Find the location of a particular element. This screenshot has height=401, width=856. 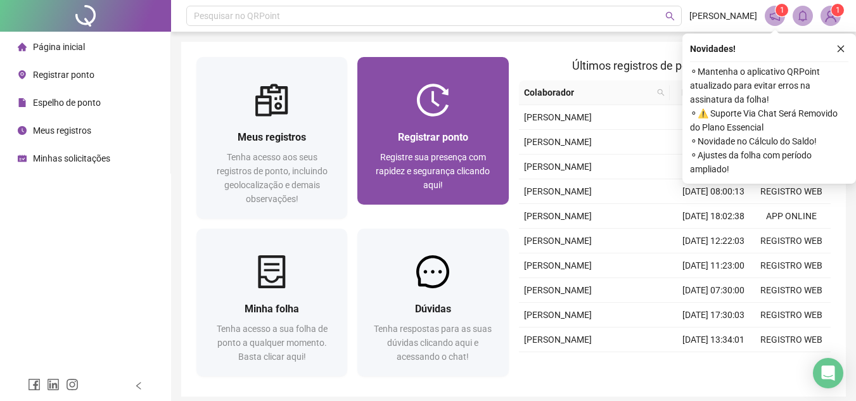

a: Meus registrosTenha acesso aos seus registros de ponto, incluindo geolocalização e demais observa... is located at coordinates (272, 138).